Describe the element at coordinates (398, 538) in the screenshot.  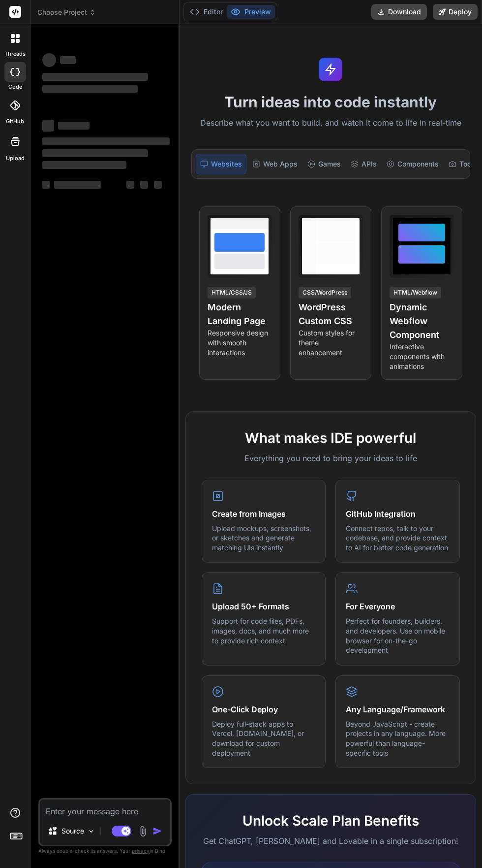
I see `p: Connect repos, talk to your codebase, and provide context to AI for better code generation` at that location.